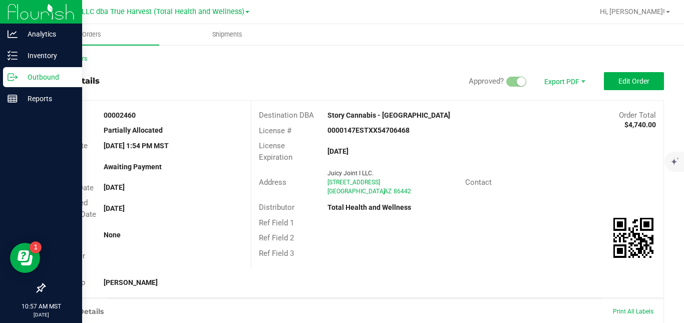  I want to click on strong: 00002460, so click(120, 115).